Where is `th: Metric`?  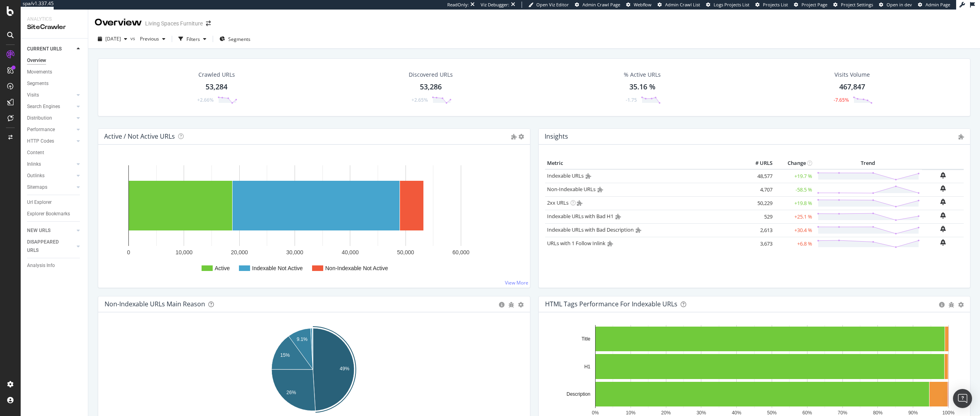 th: Metric is located at coordinates (643, 163).